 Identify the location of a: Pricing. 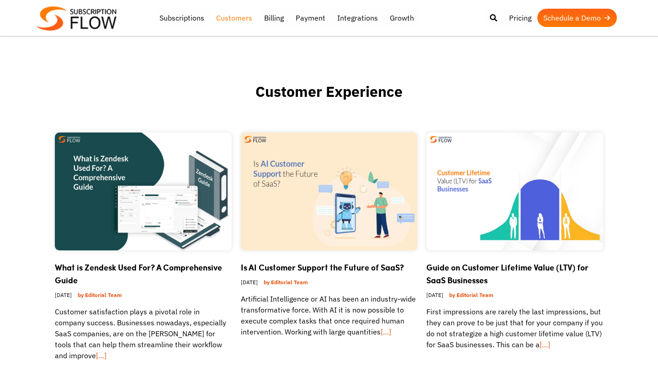
(520, 18).